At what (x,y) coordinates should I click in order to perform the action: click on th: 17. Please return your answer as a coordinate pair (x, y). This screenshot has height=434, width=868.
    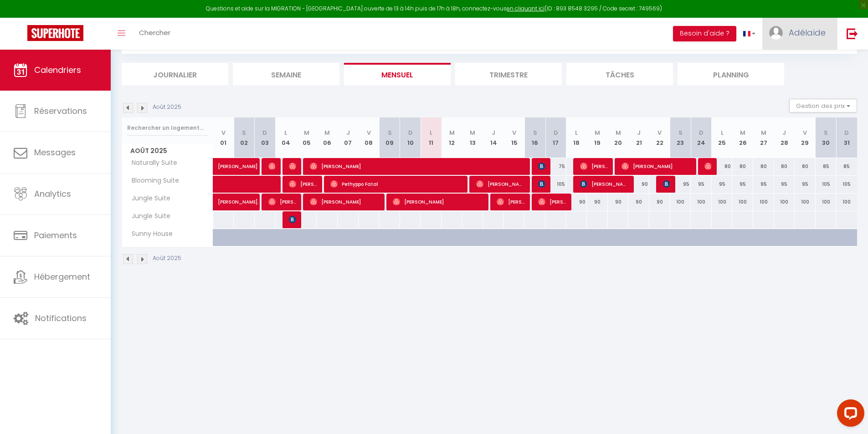
    Looking at the image, I should click on (556, 137).